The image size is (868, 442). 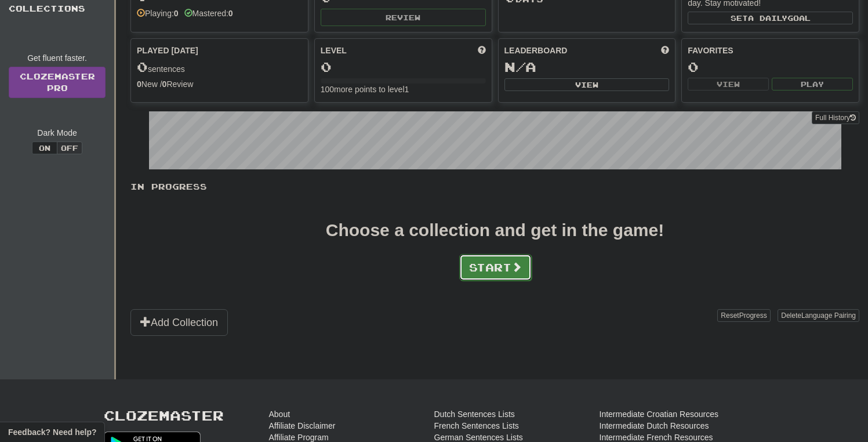 I want to click on div: New / Review, so click(x=219, y=84).